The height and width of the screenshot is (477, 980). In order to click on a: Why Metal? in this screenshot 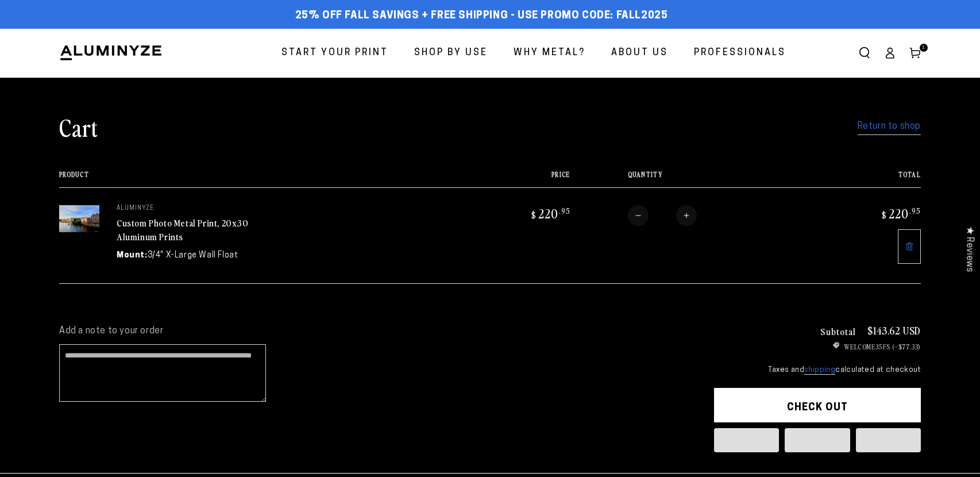, I will do `click(549, 53)`.